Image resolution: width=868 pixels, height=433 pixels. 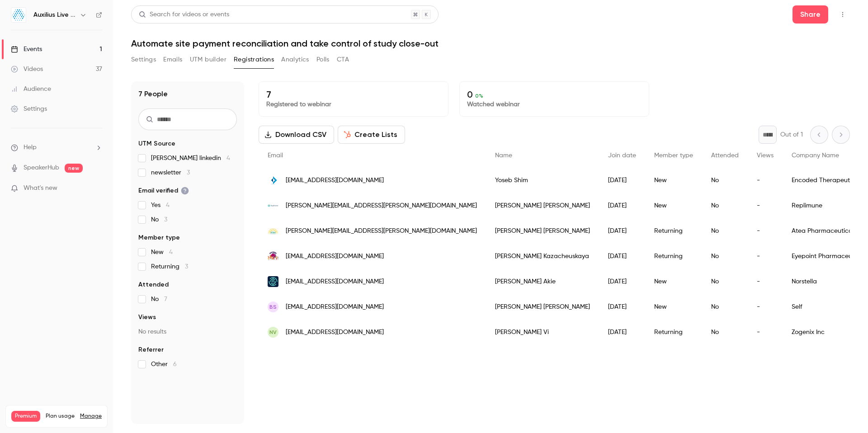 What do you see at coordinates (26, 49) in the screenshot?
I see `div: Events` at bounding box center [26, 49].